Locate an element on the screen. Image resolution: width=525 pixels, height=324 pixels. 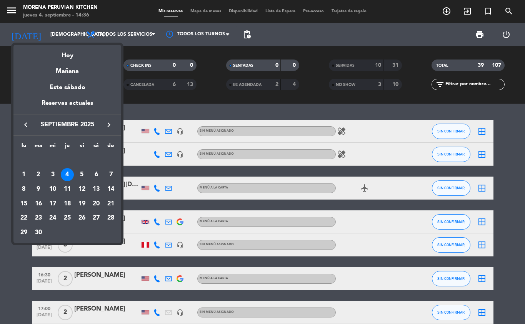
div: 30 is located at coordinates (38, 233).